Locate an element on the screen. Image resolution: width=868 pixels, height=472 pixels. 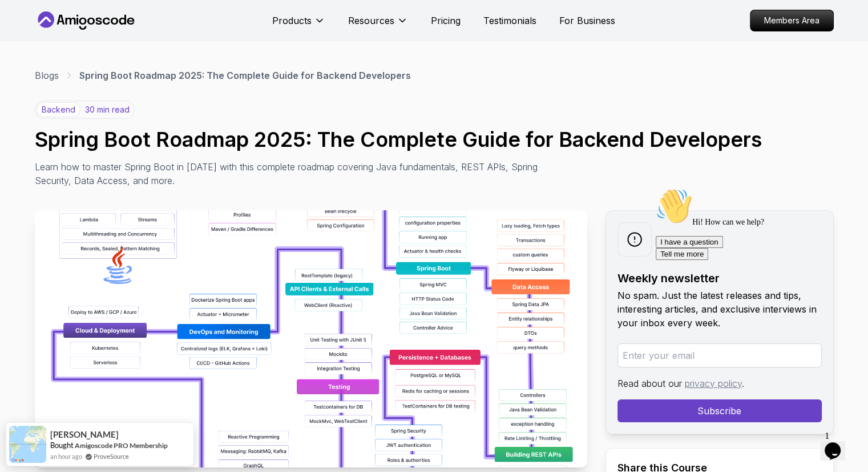
p: Read about our . is located at coordinates (719, 383).